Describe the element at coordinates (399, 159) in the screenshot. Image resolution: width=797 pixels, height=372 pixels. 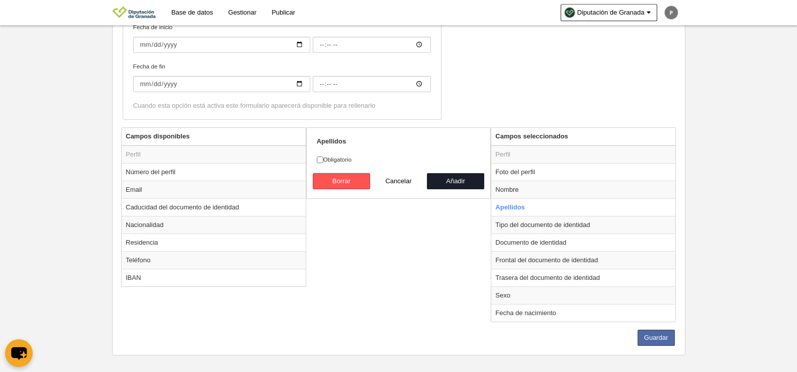
I see `label: Obligatorio` at that location.